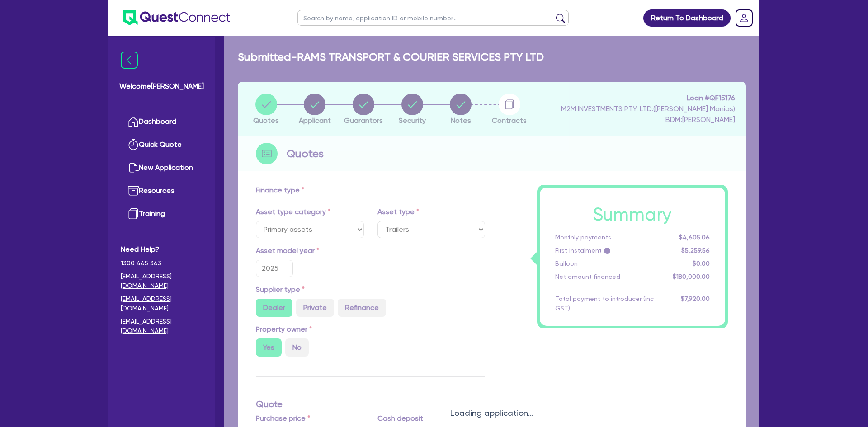  What do you see at coordinates (162, 263) in the screenshot?
I see `span: 1300 465 363` at bounding box center [162, 263].